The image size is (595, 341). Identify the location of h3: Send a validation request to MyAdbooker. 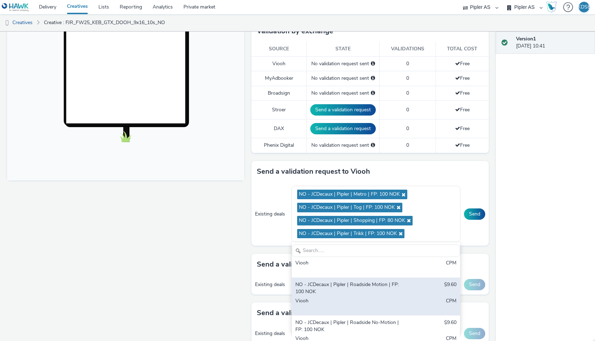
(325, 313).